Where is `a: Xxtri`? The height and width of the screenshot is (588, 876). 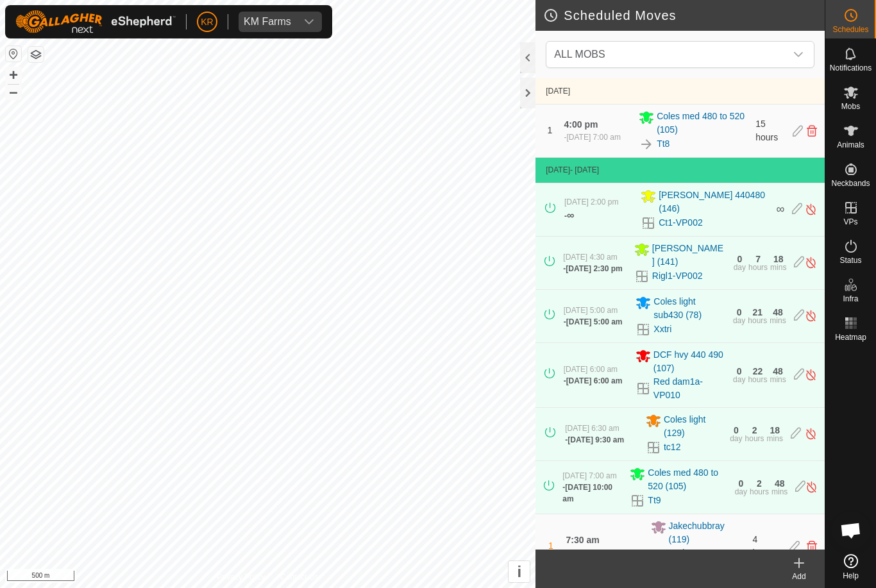 a: Xxtri is located at coordinates (663, 329).